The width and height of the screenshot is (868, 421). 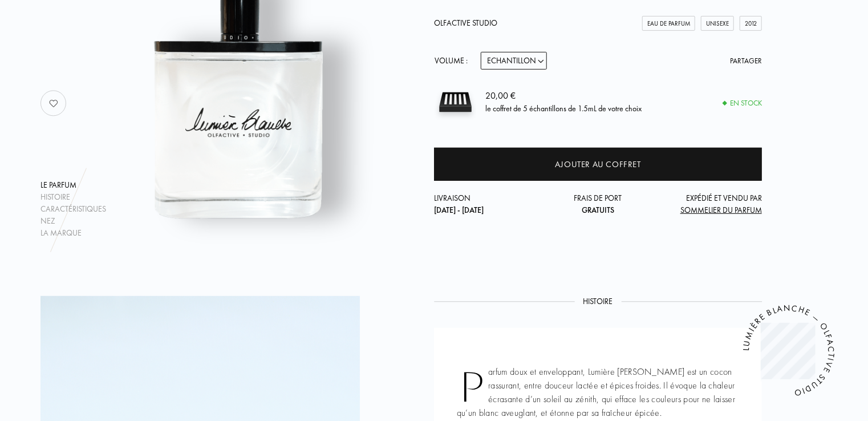 What do you see at coordinates (73, 197) in the screenshot?
I see `div: Histoire` at bounding box center [73, 197].